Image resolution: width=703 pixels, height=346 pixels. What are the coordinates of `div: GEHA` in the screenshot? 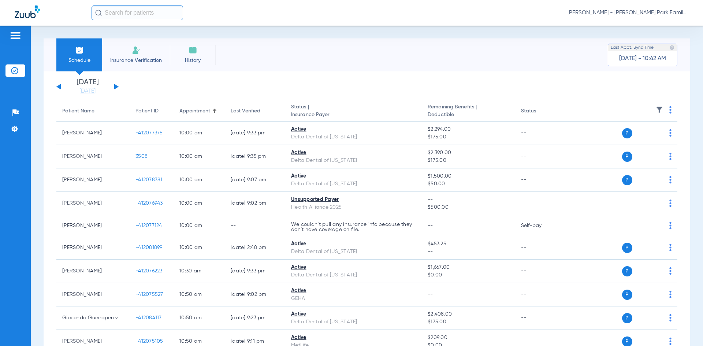 It's located at (353, 298).